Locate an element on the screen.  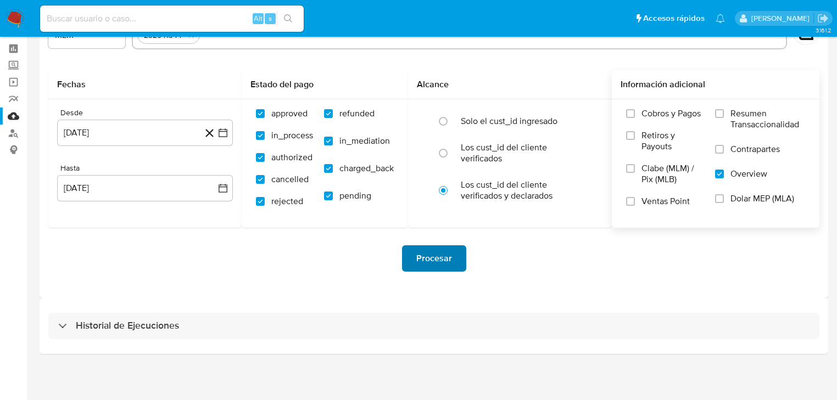
span: Accesos rápidos is located at coordinates (674, 18).